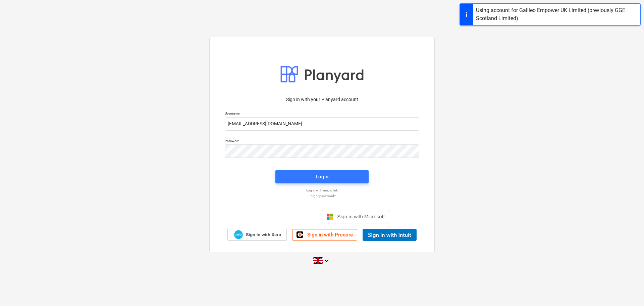 This screenshot has height=306, width=644. Describe the element at coordinates (322, 190) in the screenshot. I see `p: Log in with magic link` at that location.